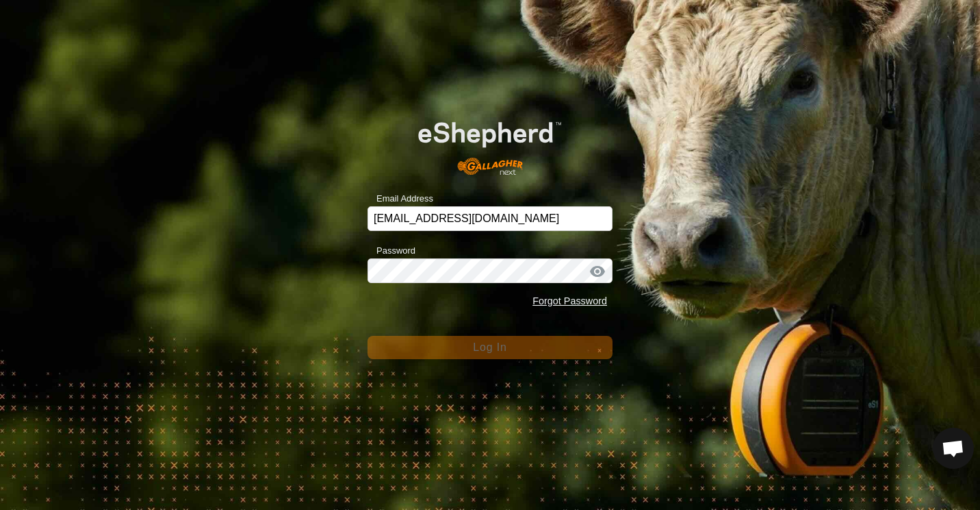 The width and height of the screenshot is (980, 510). What do you see at coordinates (490, 143) in the screenshot?
I see `img: E-shepherd Logo` at bounding box center [490, 143].